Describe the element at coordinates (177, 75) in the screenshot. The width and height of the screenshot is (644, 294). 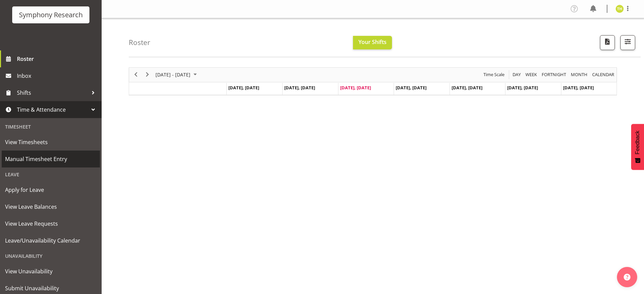
I see `button: September 2025` at that location.